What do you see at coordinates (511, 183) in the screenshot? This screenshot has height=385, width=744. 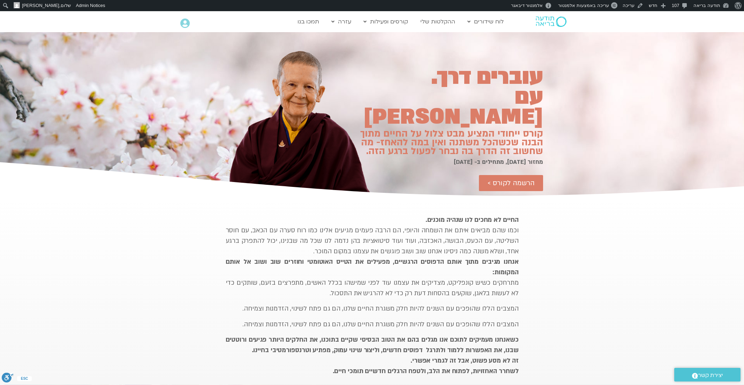 I see `a: הרשמה לקורס >` at bounding box center [511, 183].